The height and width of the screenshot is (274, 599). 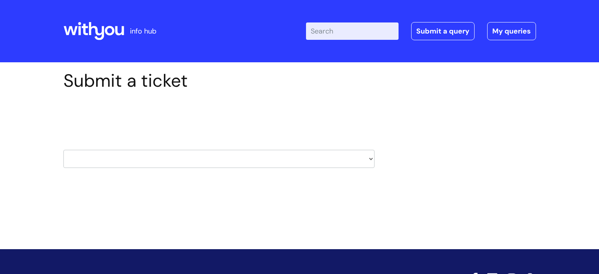 What do you see at coordinates (219, 117) in the screenshot?
I see `h2: Select issue type` at bounding box center [219, 117].